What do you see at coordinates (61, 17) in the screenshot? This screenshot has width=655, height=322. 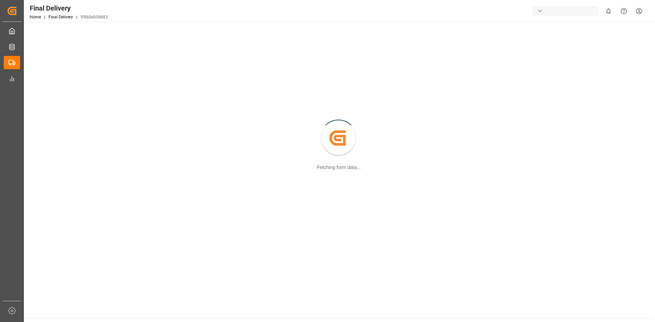 I see `a: Final Delivery` at bounding box center [61, 17].